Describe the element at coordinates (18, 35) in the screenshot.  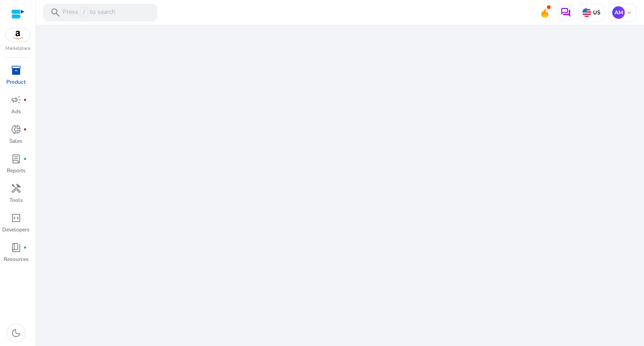
I see `img: amazon.svg` at that location.